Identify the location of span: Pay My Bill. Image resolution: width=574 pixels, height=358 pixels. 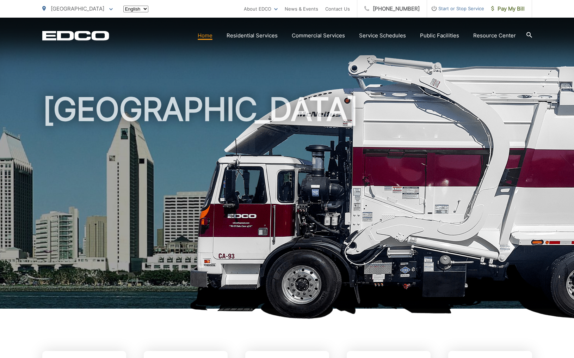
(508, 9).